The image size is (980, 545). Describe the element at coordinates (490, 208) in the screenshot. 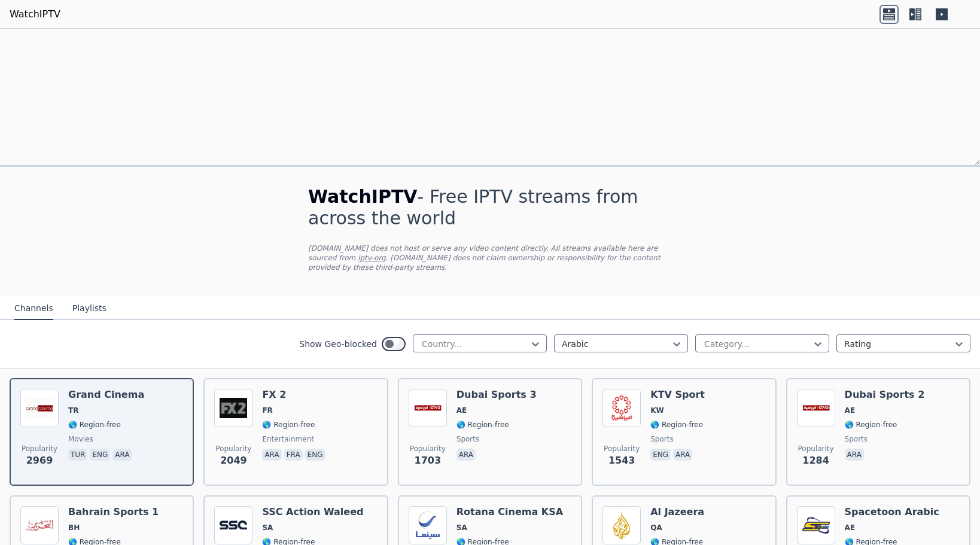

I see `h1: - Free IPTV streams from across the world` at that location.